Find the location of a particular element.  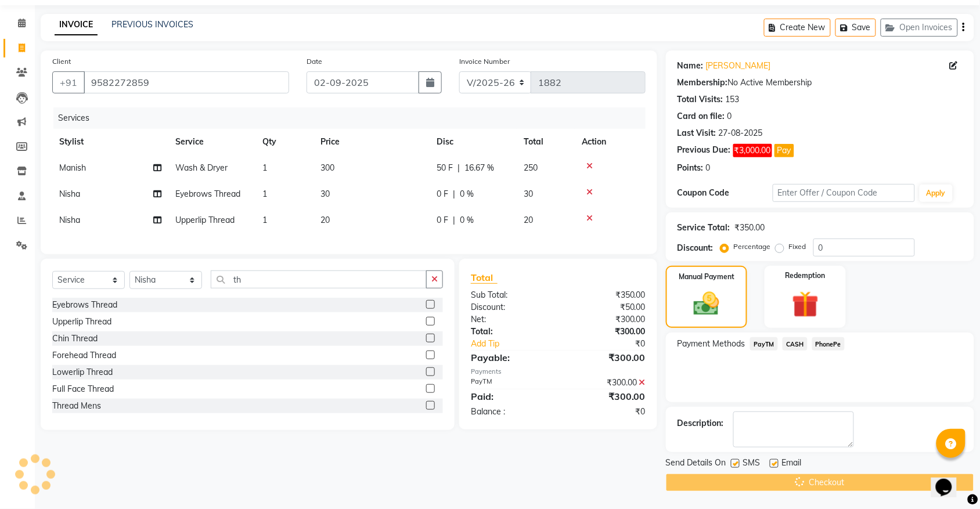

span: Upperlip Thread is located at coordinates (205, 220).